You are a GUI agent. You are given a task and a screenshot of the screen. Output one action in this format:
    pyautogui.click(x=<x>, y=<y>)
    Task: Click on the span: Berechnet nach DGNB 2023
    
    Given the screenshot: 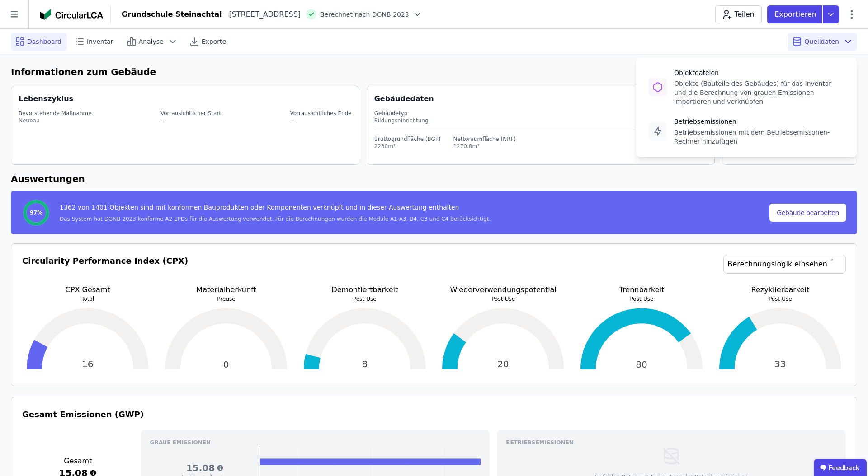 What is the action you would take?
    pyautogui.click(x=365, y=14)
    